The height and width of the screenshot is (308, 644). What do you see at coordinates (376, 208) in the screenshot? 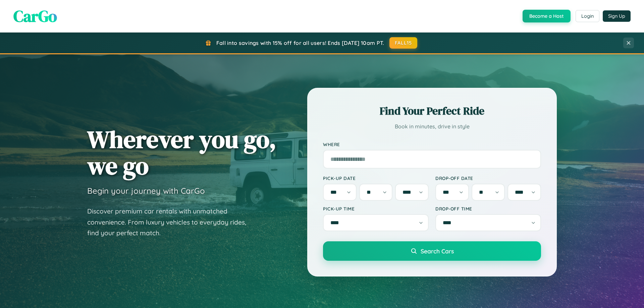
I see `label: Pick-up Time` at bounding box center [376, 208].